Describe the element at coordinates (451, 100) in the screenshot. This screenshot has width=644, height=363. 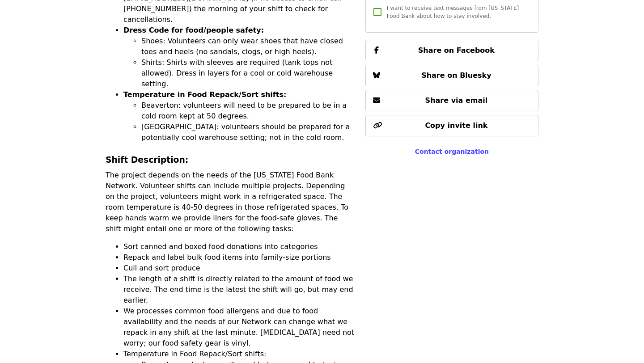
I see `button: Share via email` at that location.